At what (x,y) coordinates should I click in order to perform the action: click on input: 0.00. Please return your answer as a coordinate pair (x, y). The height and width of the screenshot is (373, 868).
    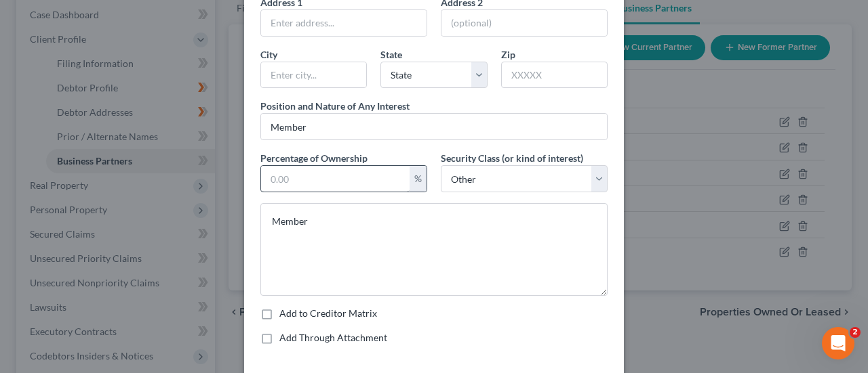
    Looking at the image, I should click on (335, 179).